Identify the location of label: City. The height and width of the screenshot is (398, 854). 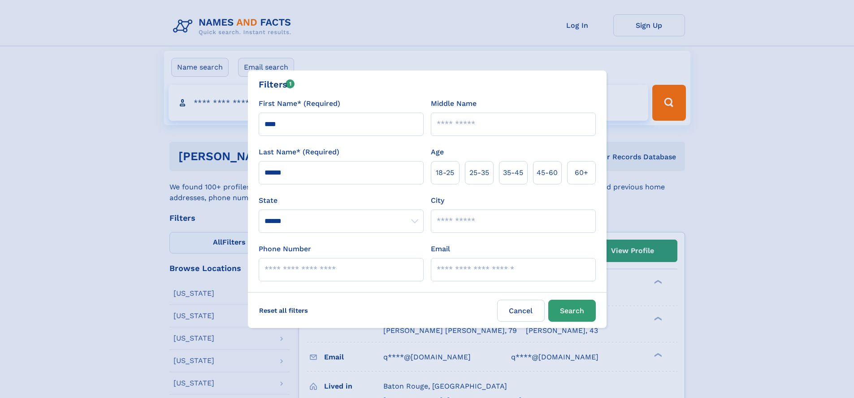
(437, 200).